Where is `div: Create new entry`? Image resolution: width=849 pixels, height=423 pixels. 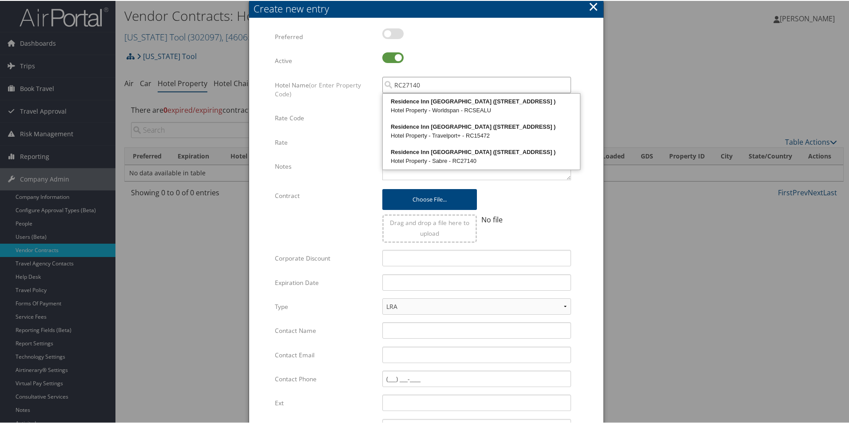 div: Create new entry is located at coordinates (428, 8).